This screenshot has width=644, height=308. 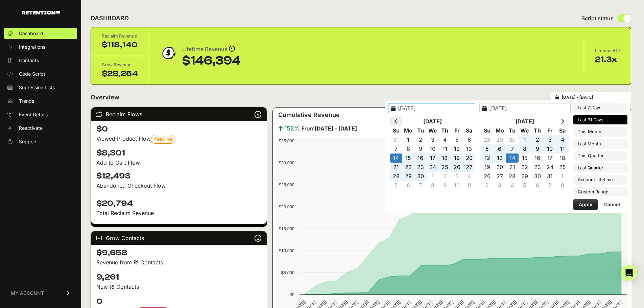 What do you see at coordinates (499, 158) in the screenshot?
I see `td: 13` at bounding box center [499, 158].